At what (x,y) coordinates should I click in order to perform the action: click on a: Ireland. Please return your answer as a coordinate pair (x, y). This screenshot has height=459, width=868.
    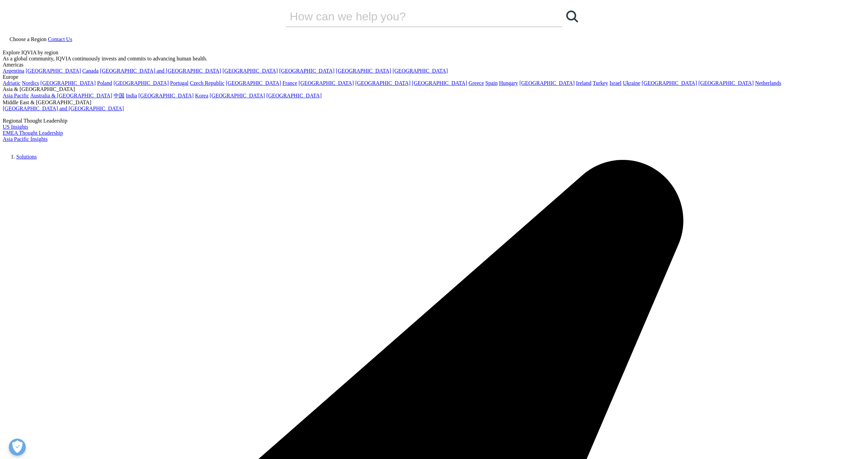
    Looking at the image, I should click on (584, 83).